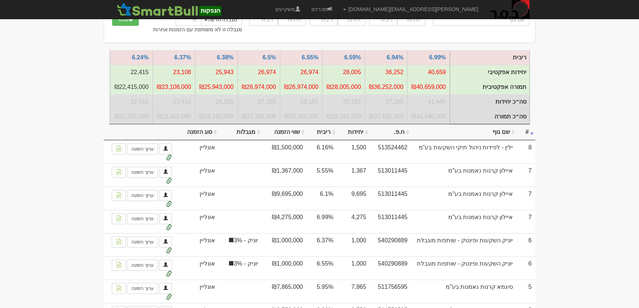 This screenshot has width=639, height=308. What do you see at coordinates (353, 198) in the screenshot?
I see `td: 9,695` at bounding box center [353, 198].